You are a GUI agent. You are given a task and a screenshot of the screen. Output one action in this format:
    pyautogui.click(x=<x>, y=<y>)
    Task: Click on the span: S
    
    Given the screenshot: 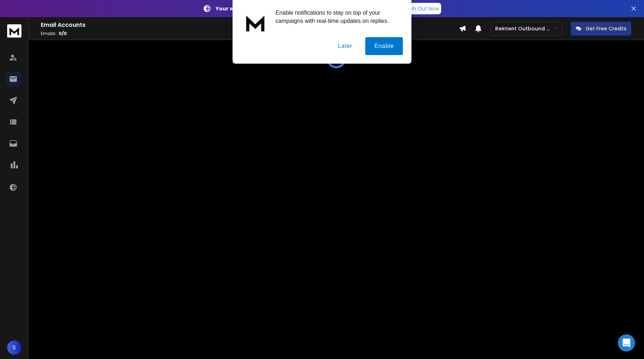 What is the action you would take?
    pyautogui.click(x=15, y=348)
    